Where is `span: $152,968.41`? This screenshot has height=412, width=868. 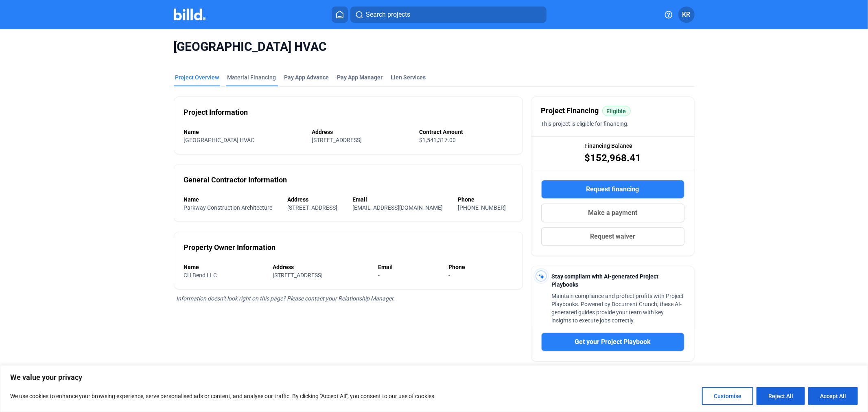
span: $152,968.41 is located at coordinates (612, 158).